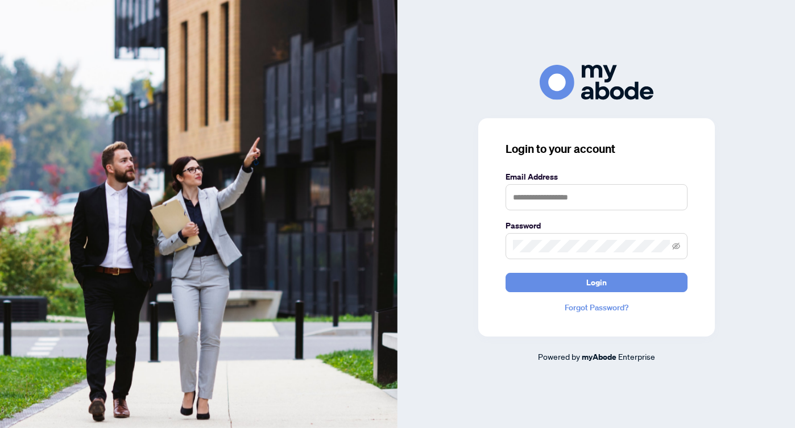  What do you see at coordinates (597, 308) in the screenshot?
I see `a: Forgot Password?` at bounding box center [597, 308].